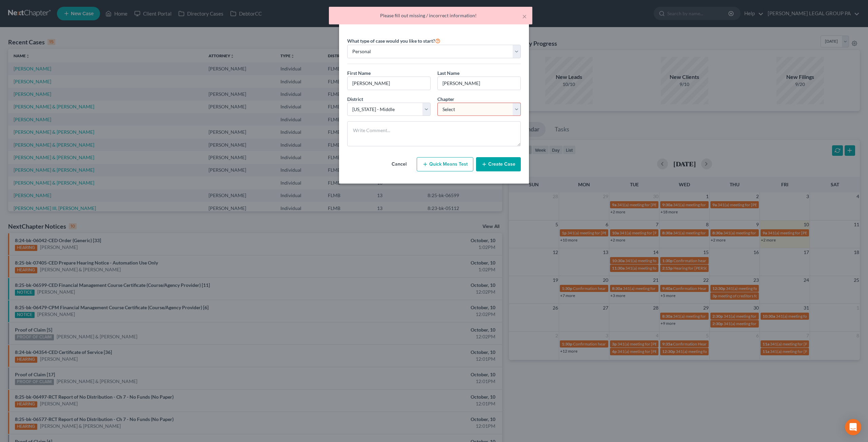  What do you see at coordinates (448, 73) in the screenshot?
I see `span: Last Name` at bounding box center [448, 73].